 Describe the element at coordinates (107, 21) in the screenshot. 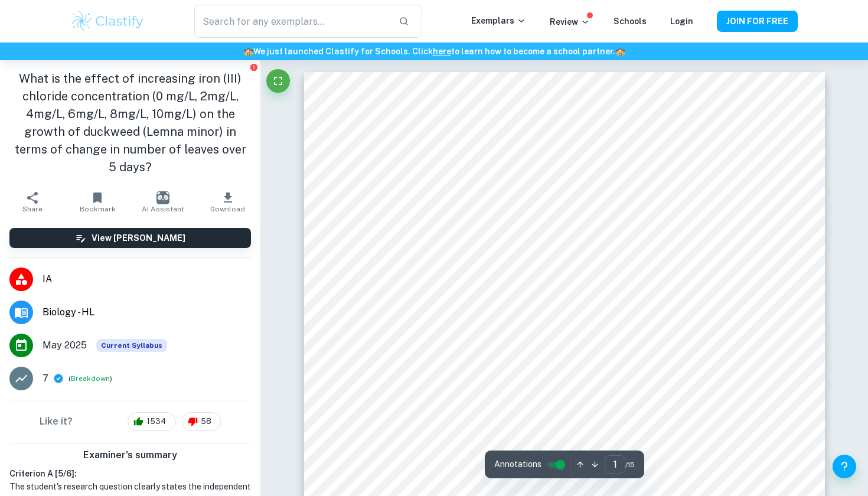

I see `a: Clastify logo` at that location.